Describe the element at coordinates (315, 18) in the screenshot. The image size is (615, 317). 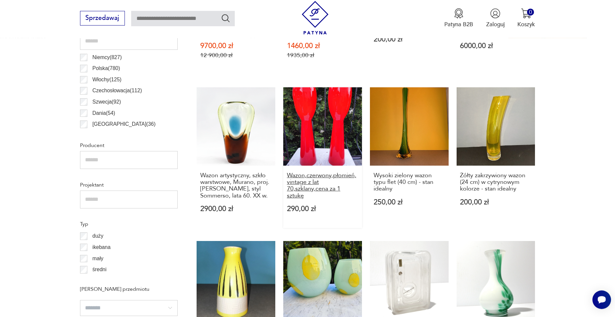
I see `img: Patyna - sklep z meblami i dekoracjami vintage` at that location.